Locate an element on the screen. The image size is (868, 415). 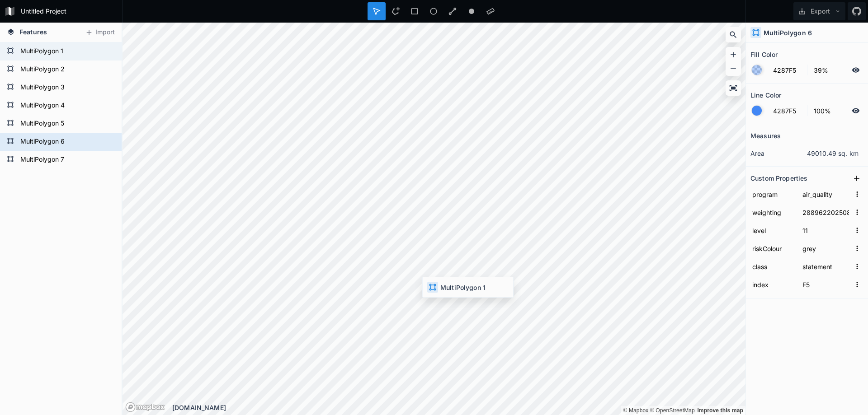
h2: Measures is located at coordinates (765, 136).